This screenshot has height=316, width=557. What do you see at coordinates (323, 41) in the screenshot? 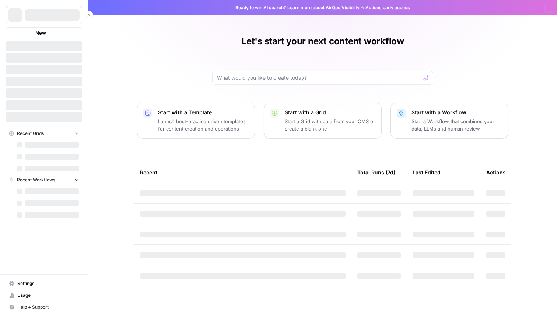
I see `h1: Let's start your next content workflow` at bounding box center [323, 41].